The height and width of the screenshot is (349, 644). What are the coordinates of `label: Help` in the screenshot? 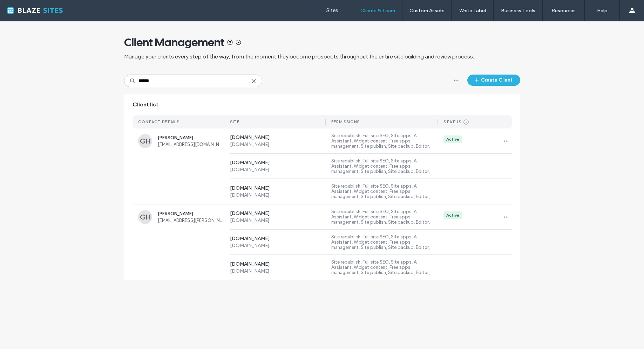 It's located at (602, 11).